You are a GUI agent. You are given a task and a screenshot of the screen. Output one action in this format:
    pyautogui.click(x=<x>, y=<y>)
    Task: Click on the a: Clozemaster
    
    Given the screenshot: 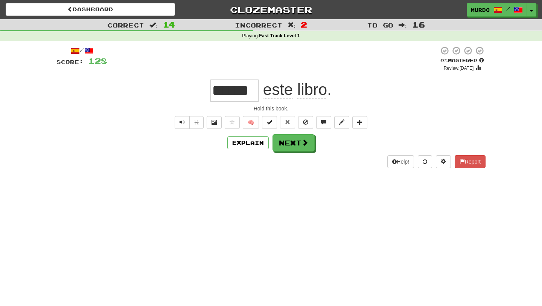 What is the action you would take?
    pyautogui.click(x=271, y=9)
    